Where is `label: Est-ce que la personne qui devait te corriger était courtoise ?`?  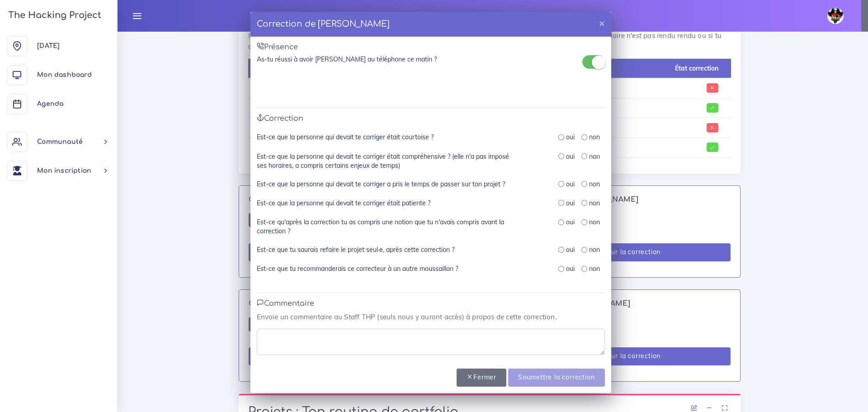 label: Est-ce que la personne qui devait te corriger était courtoise ? is located at coordinates (345, 137).